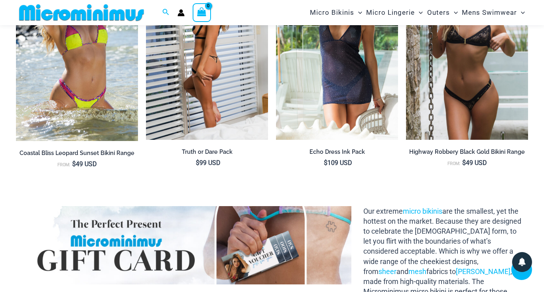  Describe the element at coordinates (438, 12) in the screenshot. I see `span: Outers` at that location.